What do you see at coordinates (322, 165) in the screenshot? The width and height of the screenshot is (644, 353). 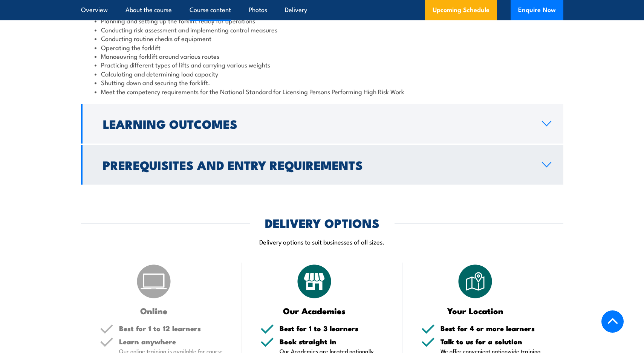 I see `a: Prerequisites and Entry Requirements` at bounding box center [322, 165].